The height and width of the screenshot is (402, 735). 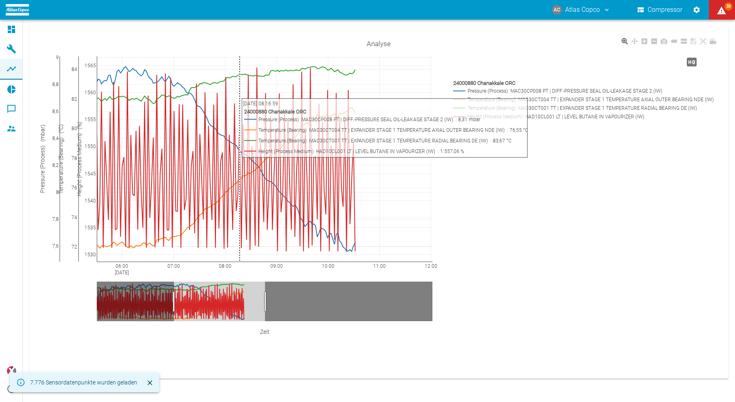 What do you see at coordinates (17, 9) in the screenshot?
I see `img: logo` at bounding box center [17, 9].